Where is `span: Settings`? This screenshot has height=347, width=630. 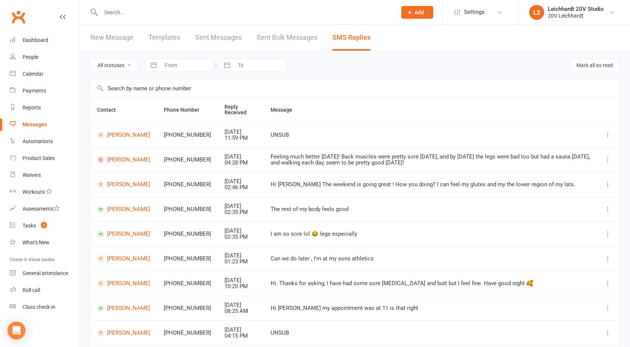 span: Settings is located at coordinates (474, 12).